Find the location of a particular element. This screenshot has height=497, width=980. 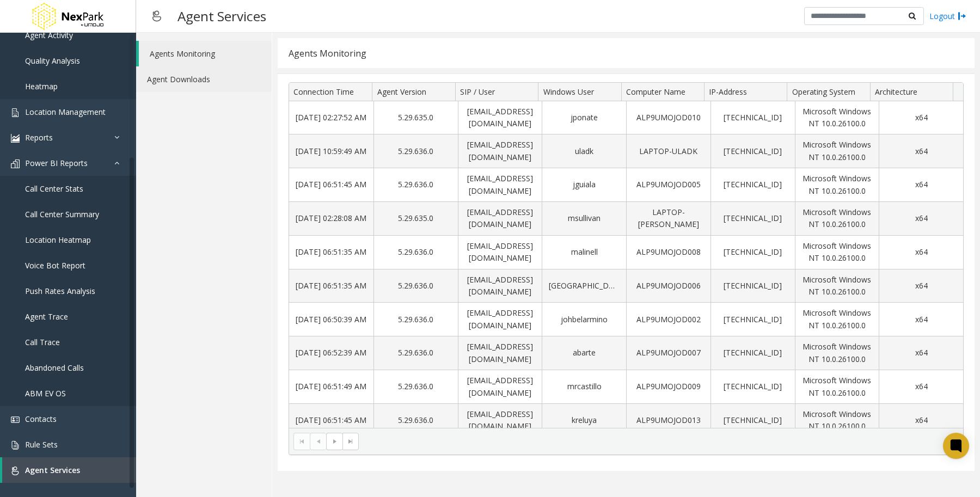

span: SIP / User is located at coordinates (478, 92).